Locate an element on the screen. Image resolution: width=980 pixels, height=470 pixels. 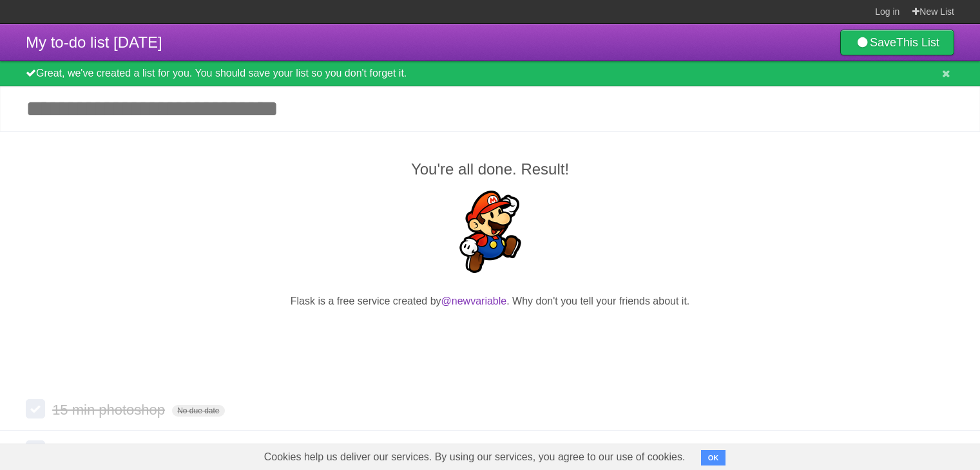
a: SaveThis List is located at coordinates (897, 43).